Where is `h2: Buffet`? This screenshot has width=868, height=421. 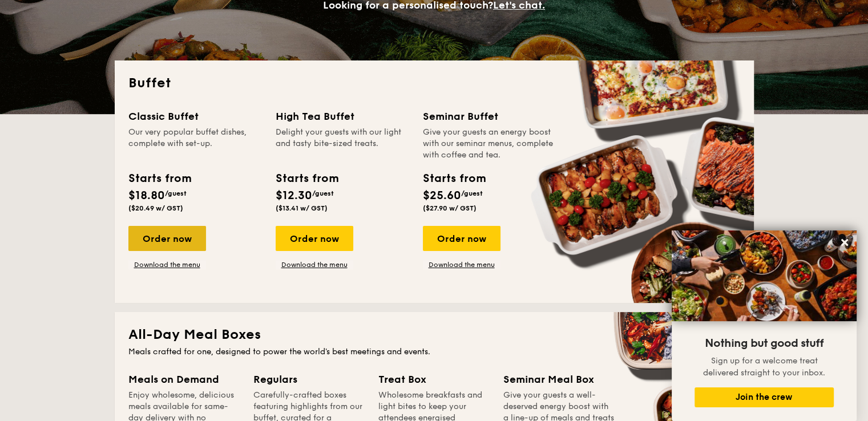 h2: Buffet is located at coordinates (434, 83).